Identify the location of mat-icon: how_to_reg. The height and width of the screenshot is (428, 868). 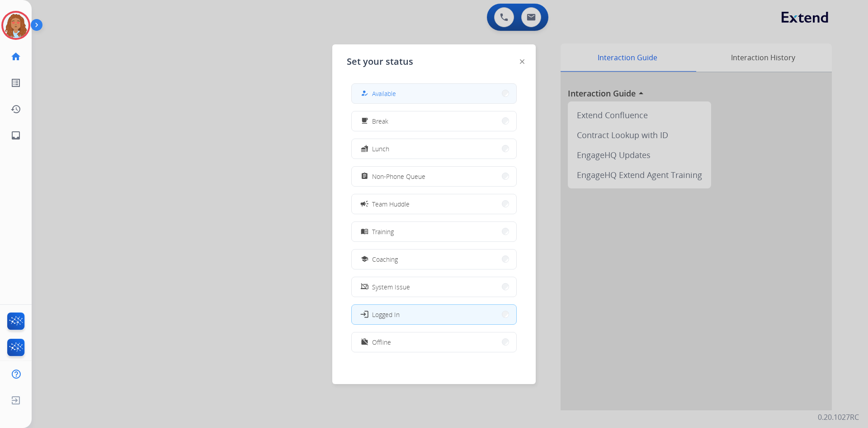
(365, 93).